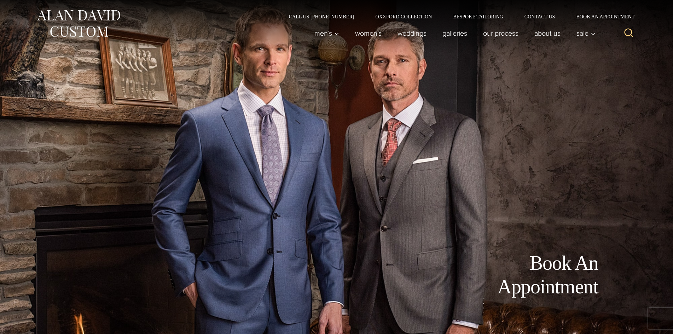 Image resolution: width=673 pixels, height=334 pixels. Describe the element at coordinates (458, 17) in the screenshot. I see `nav: Secondary Navigation` at that location.